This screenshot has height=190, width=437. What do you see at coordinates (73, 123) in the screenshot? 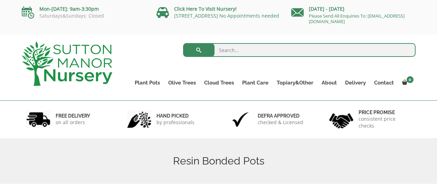
I see `p: on all orders` at bounding box center [73, 123].